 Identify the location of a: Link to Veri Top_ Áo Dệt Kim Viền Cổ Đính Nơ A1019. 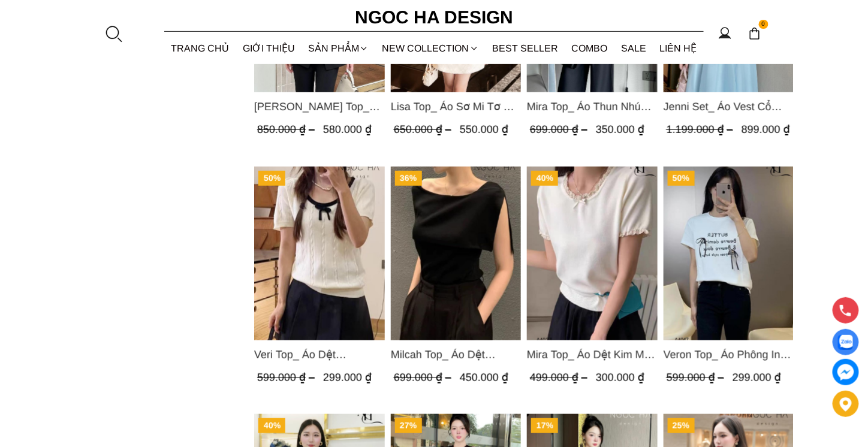
(320, 355).